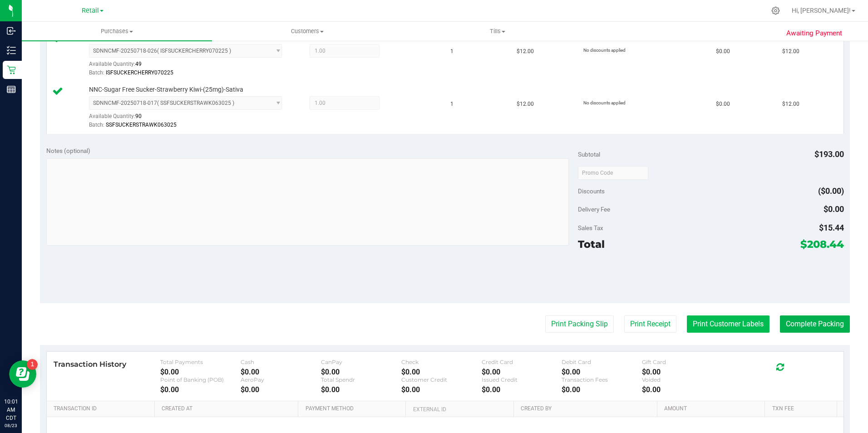  What do you see at coordinates (102, 409) in the screenshot?
I see `a: Transaction ID` at bounding box center [102, 409].